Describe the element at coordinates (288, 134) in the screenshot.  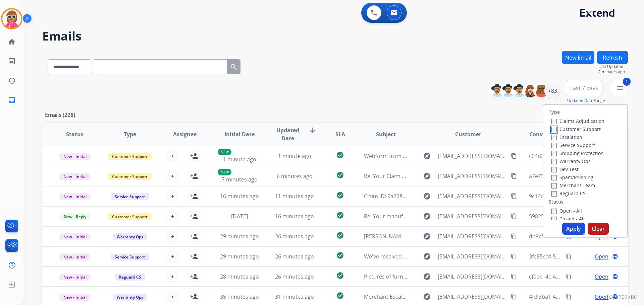
I see `span: Updated Date` at that location.